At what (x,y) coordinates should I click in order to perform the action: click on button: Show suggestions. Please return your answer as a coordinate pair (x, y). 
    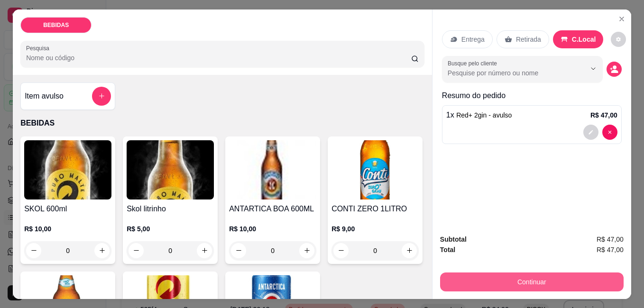
    Looking at the image, I should click on (593, 69).